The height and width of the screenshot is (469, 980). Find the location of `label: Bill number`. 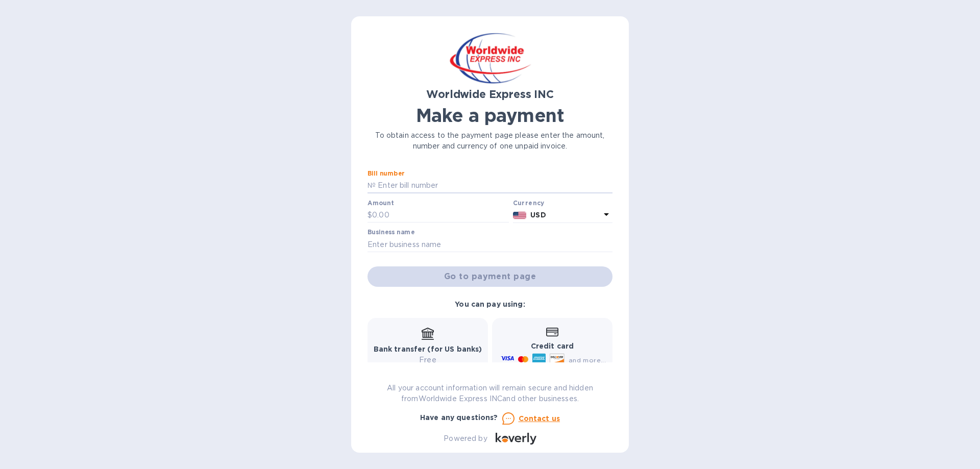

label: Bill number is located at coordinates (386, 174).